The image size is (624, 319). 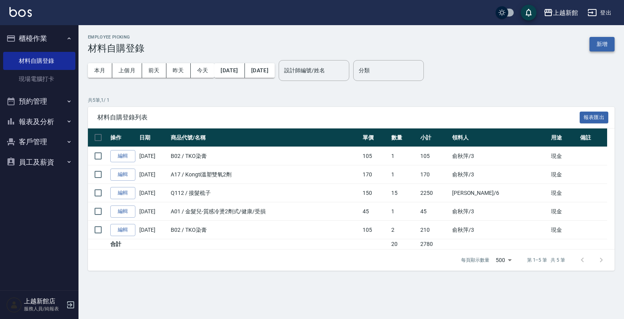 I want to click on h3: 材料自購登錄, so click(x=116, y=48).